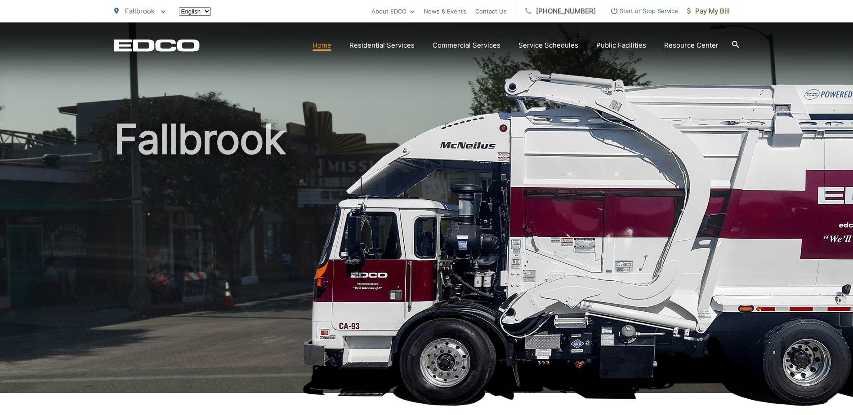 This screenshot has height=415, width=853. I want to click on a: Commercial Services, so click(466, 45).